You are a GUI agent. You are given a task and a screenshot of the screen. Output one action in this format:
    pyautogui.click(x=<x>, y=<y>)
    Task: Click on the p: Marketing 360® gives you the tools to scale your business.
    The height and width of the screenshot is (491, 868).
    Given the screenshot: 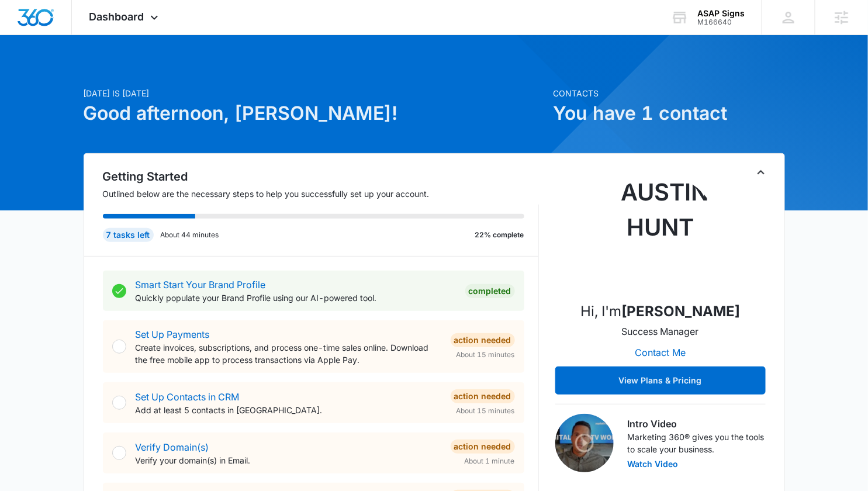 What is the action you would take?
    pyautogui.click(x=697, y=443)
    